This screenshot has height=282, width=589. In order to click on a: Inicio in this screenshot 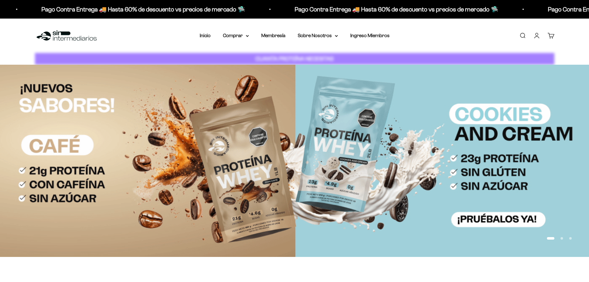, I will do `click(205, 35)`.